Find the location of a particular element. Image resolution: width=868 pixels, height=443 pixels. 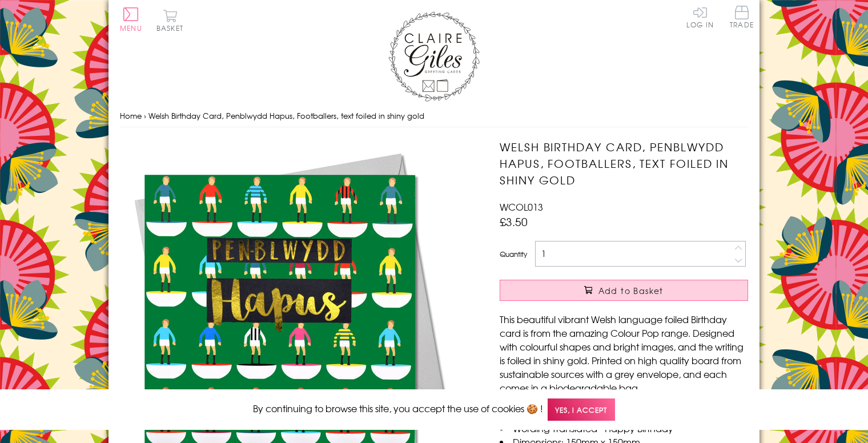

span: WCOL013 is located at coordinates (521, 207).